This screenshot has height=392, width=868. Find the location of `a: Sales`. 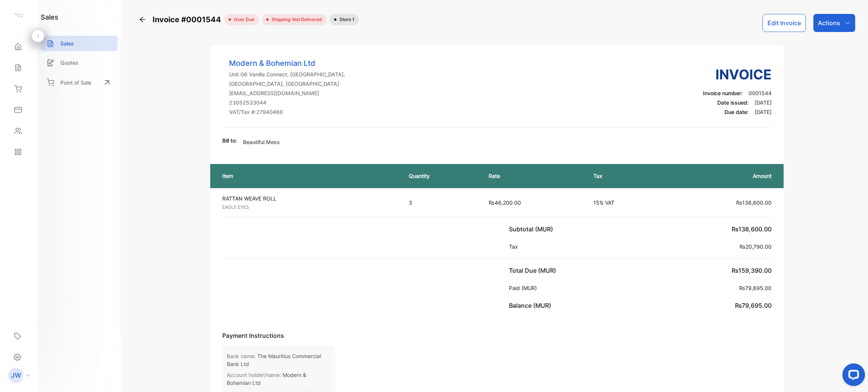

a: Sales is located at coordinates (79, 43).